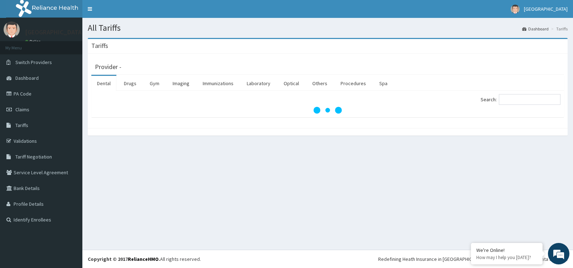 The image size is (573, 268). Describe the element at coordinates (328, 28) in the screenshot. I see `h1: All Tariffs` at that location.